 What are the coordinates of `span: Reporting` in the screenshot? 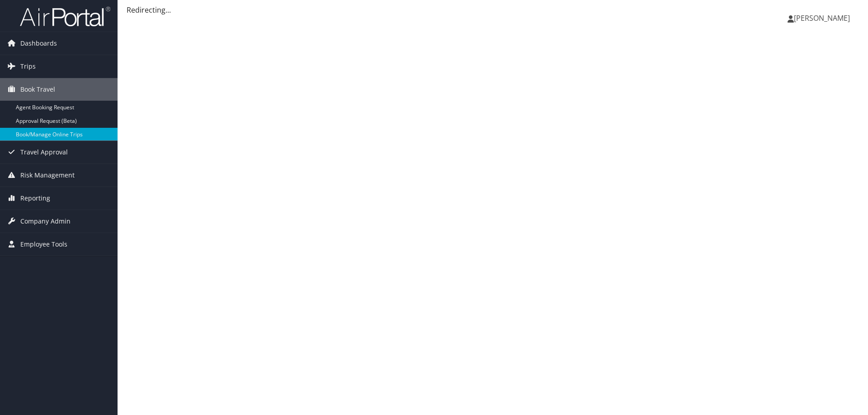 It's located at (35, 198).